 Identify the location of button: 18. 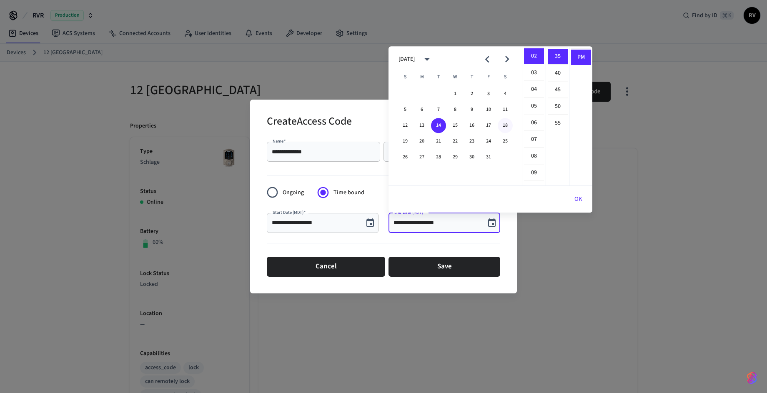
(505, 125).